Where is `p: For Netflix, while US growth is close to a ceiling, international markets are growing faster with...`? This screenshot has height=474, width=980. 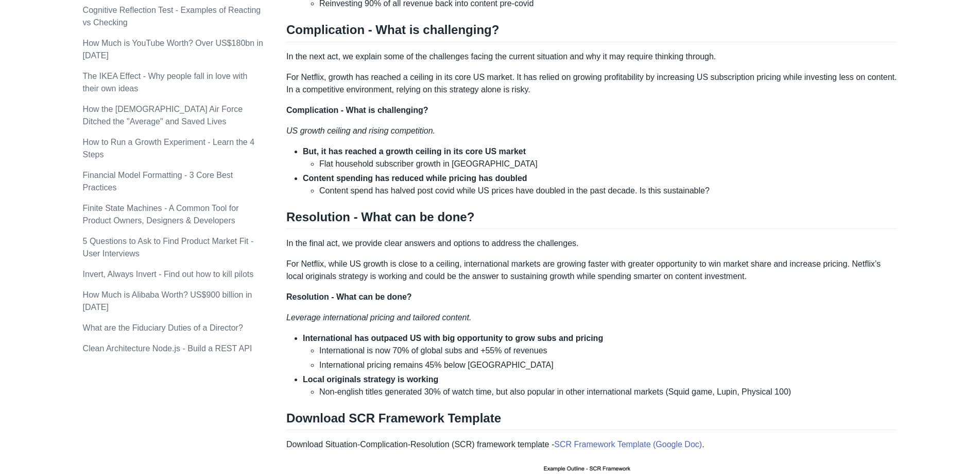
p: For Netflix, while US growth is close to a ceiling, international markets are growing faster with... is located at coordinates (592, 270).